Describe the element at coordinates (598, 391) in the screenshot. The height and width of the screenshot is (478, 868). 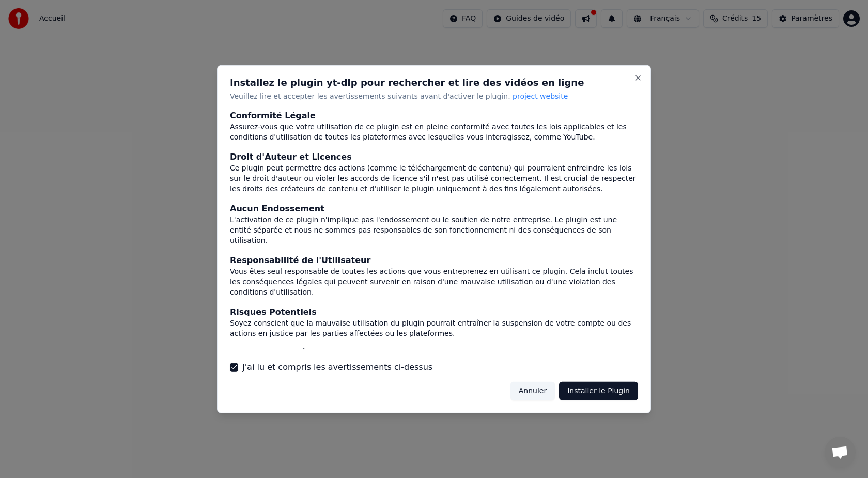
I see `button: Installer le Plugin` at that location.